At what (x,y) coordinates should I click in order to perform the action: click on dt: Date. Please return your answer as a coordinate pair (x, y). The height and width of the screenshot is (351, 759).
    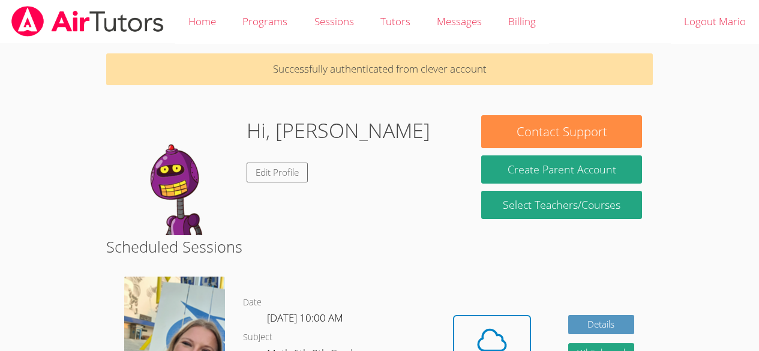
    Looking at the image, I should click on (252, 302).